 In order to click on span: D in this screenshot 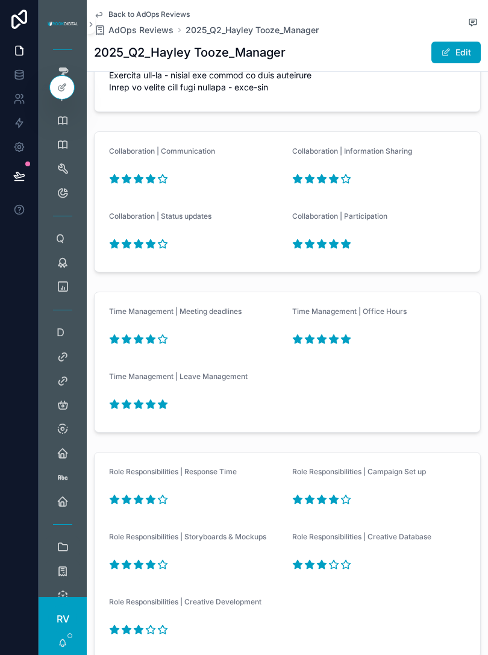, I will do `click(60, 332)`.